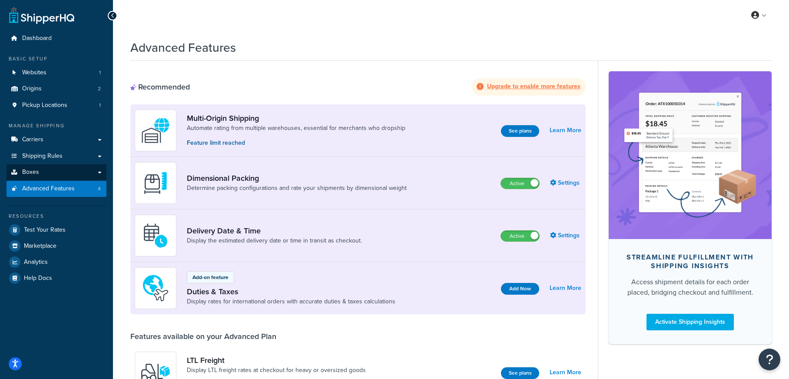 The height and width of the screenshot is (379, 789). What do you see at coordinates (99, 89) in the screenshot?
I see `span: 2` at bounding box center [99, 89].